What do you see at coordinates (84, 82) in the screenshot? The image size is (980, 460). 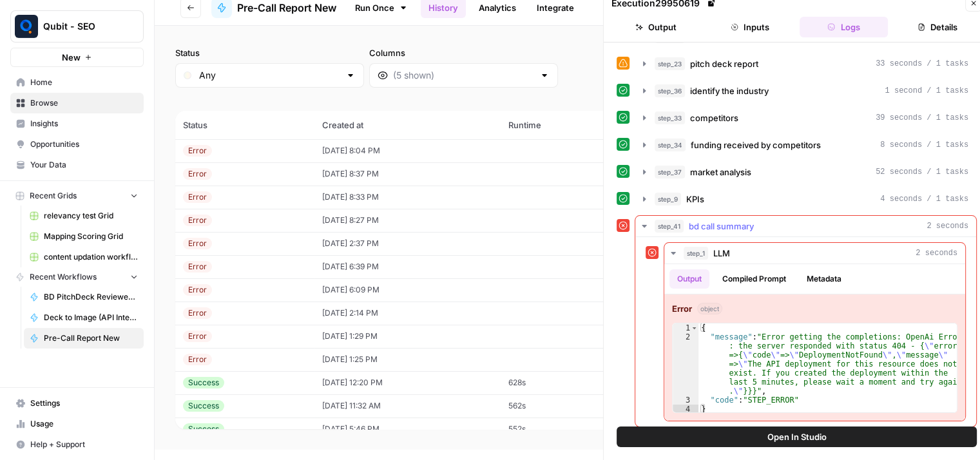 I see `span: Home` at bounding box center [84, 82].